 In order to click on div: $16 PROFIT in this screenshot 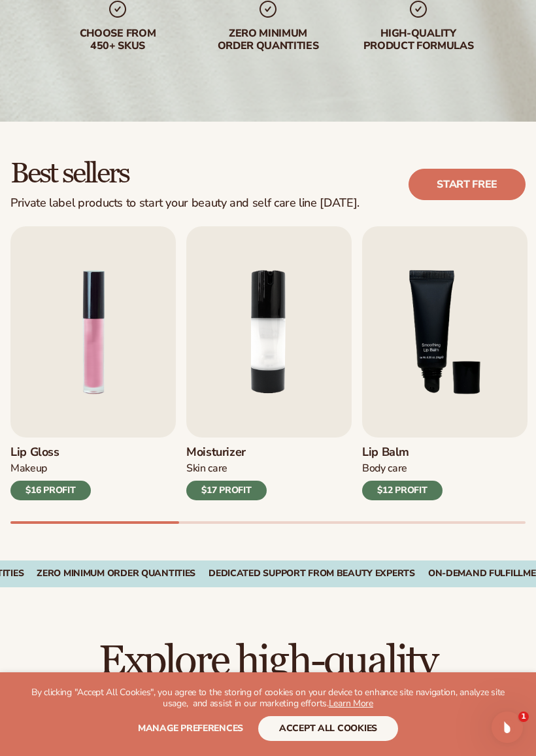, I will do `click(50, 490)`.